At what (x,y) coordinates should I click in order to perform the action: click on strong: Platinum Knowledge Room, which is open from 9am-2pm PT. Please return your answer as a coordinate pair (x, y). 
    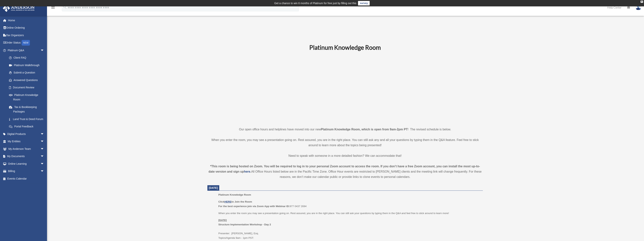
    Looking at the image, I should click on (364, 129).